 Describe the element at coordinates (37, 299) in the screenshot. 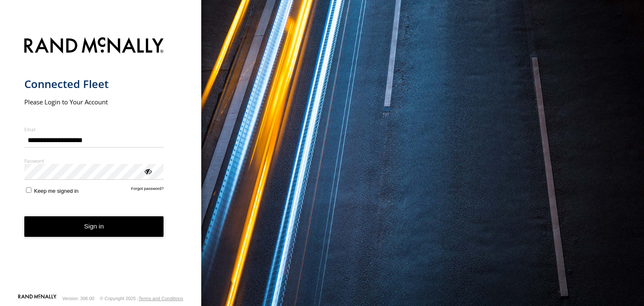

I see `a: Visit our Website` at that location.